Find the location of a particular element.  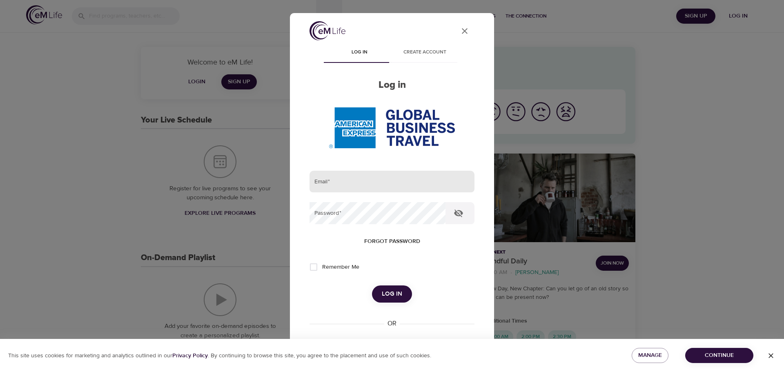

div: disabled tabs example is located at coordinates (392, 53).